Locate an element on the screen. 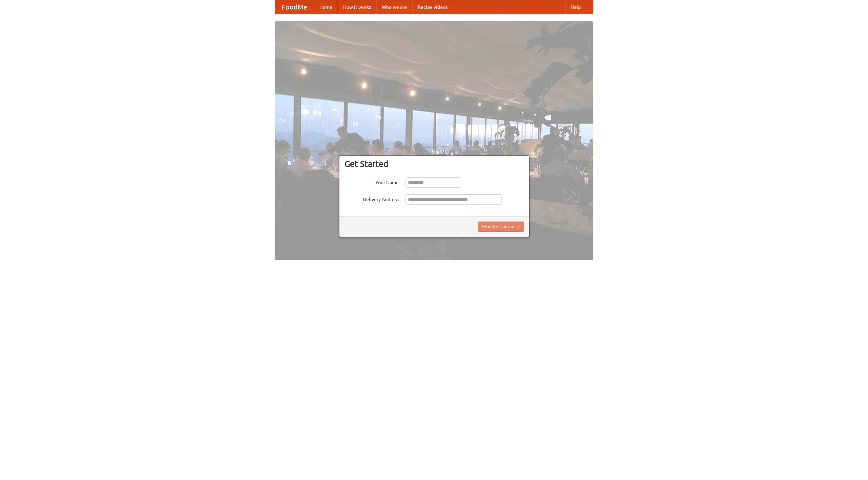 This screenshot has height=480, width=868. a: FoodMe is located at coordinates (294, 8).